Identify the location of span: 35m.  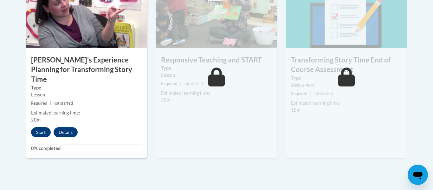
(166, 100).